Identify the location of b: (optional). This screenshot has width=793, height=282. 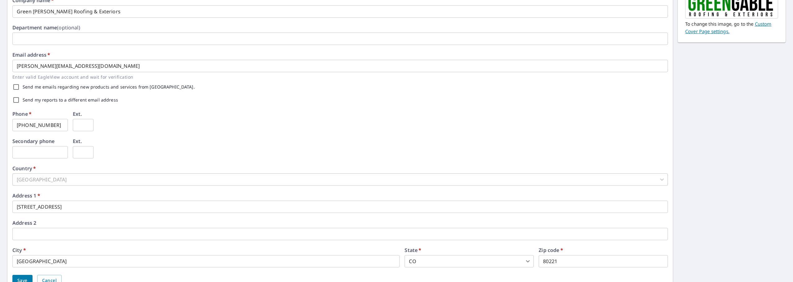
(68, 28).